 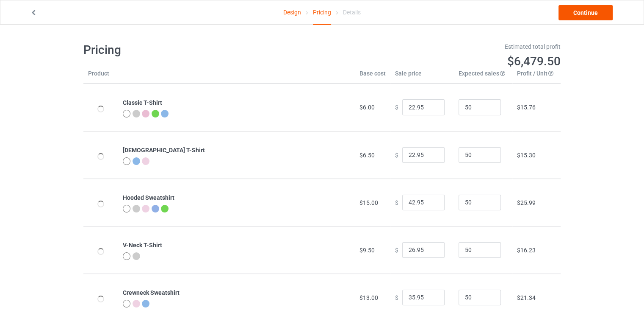 I want to click on th: Product, so click(x=101, y=76).